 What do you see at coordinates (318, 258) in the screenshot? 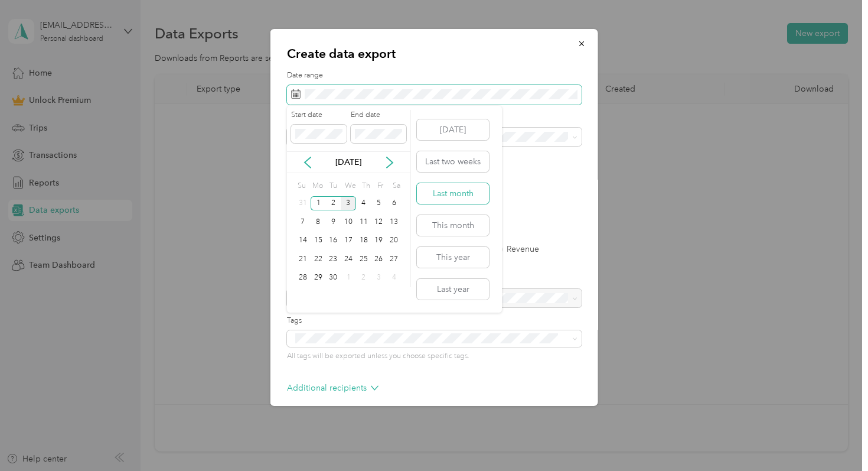
I see `div: 22` at bounding box center [318, 258].